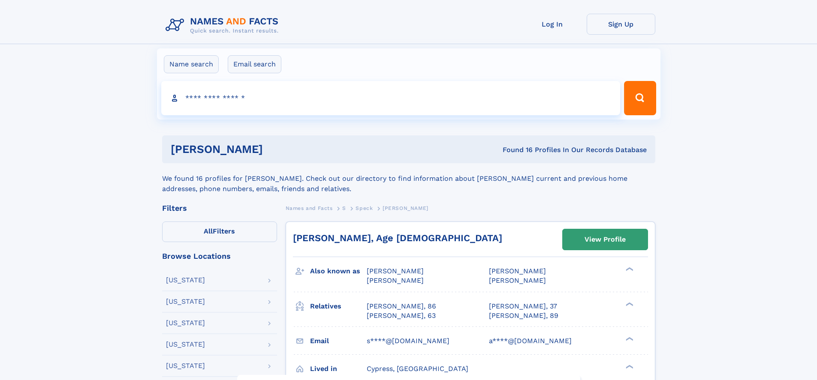 The image size is (817, 380). Describe the element at coordinates (219, 256) in the screenshot. I see `div: Browse Locations` at that location.